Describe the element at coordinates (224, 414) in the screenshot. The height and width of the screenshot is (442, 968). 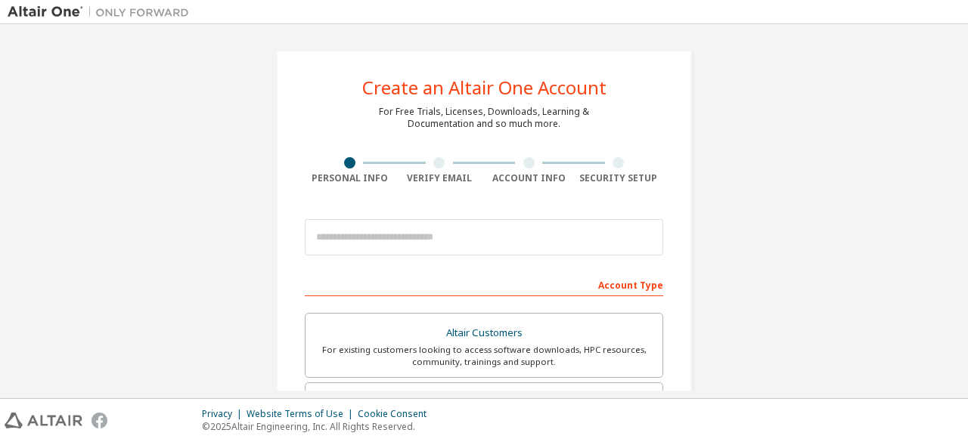
I see `div: Privacy` at that location.